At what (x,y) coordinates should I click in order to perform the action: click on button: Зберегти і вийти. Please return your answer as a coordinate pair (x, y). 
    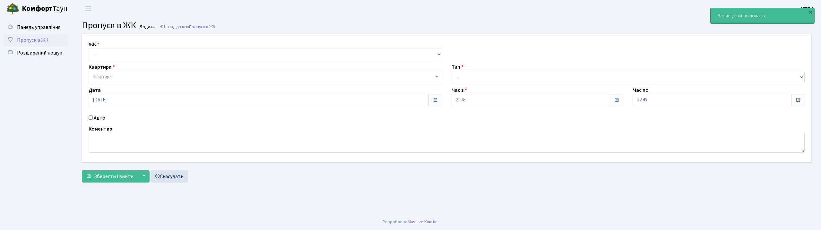
    Looking at the image, I should click on (110, 177).